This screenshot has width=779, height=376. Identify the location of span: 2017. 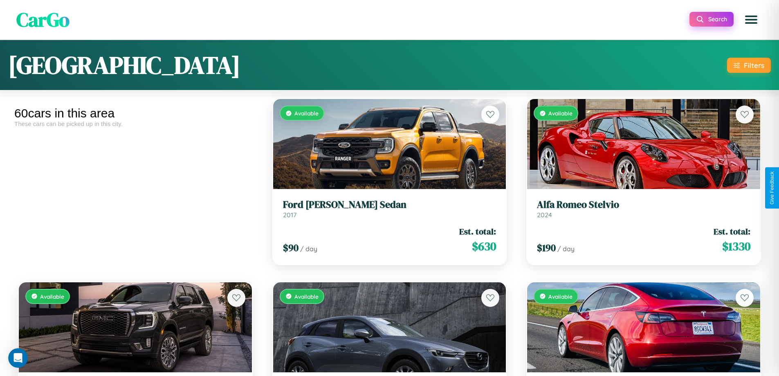
(290, 215).